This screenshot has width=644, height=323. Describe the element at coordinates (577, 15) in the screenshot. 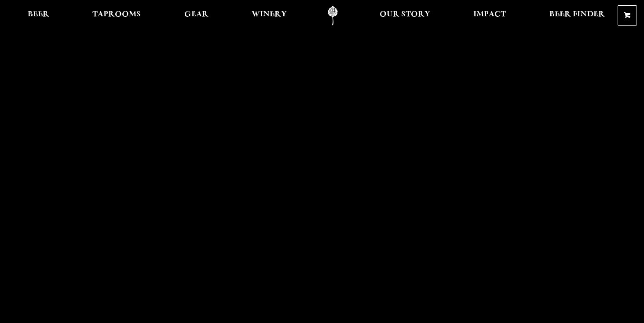

I see `span: Beer Finder` at that location.